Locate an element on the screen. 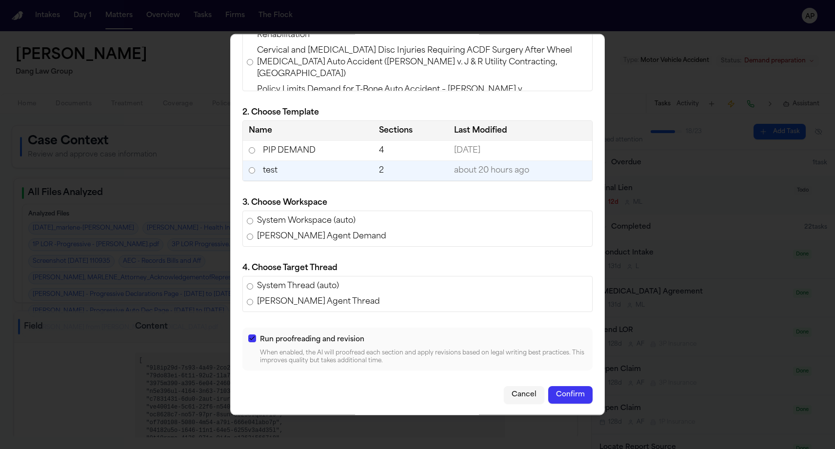 This screenshot has height=449, width=835. input: System Thread (auto) is located at coordinates (250, 286).